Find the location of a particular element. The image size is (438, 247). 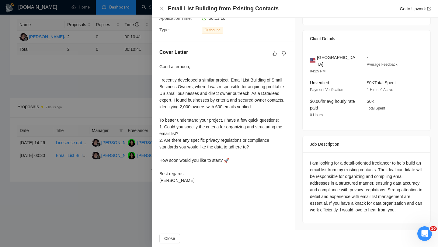

button: like is located at coordinates (275, 54).